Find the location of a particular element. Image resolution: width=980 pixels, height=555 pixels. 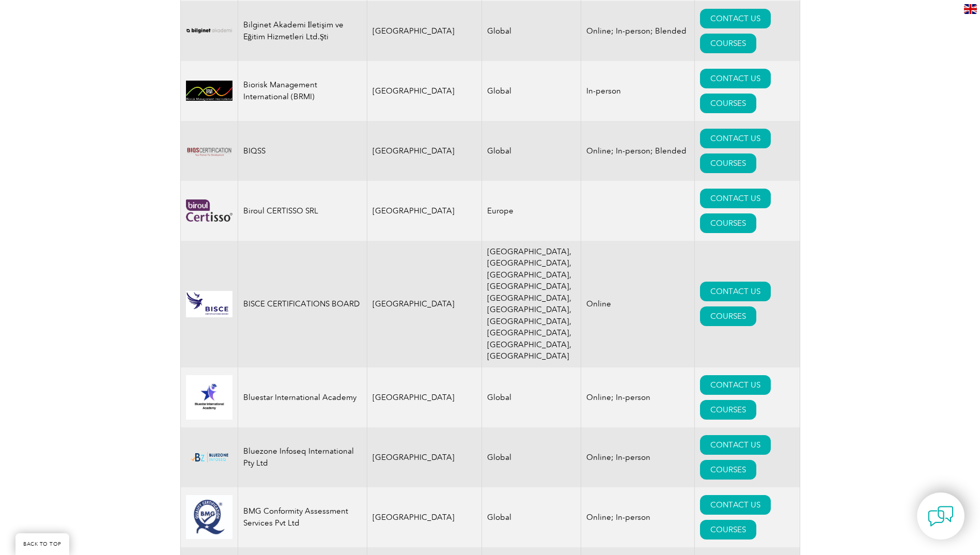

td: In-person is located at coordinates (638, 91).